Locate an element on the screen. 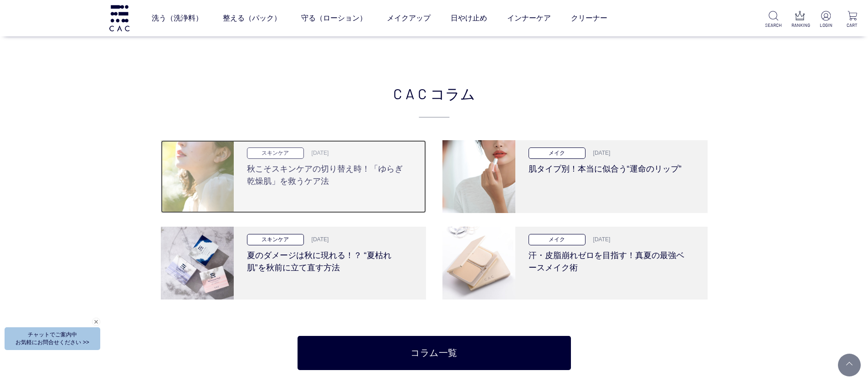  p: SEARCH is located at coordinates (774, 25).